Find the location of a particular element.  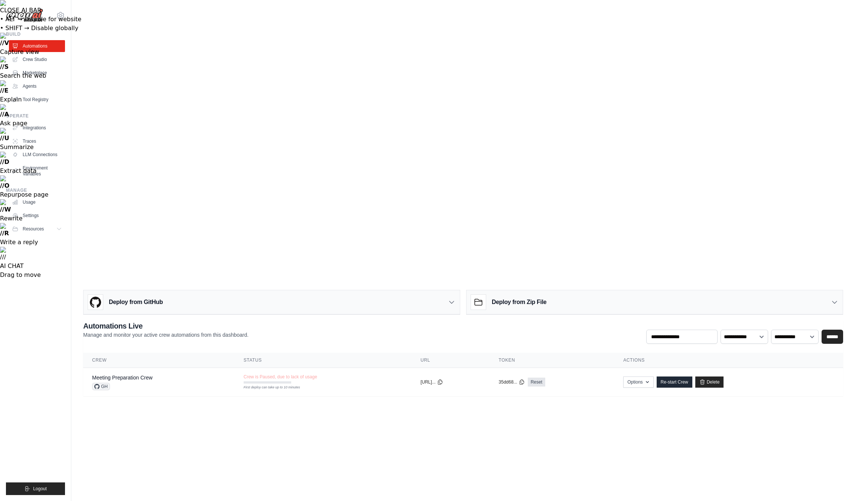

a: Reset is located at coordinates (537, 382).